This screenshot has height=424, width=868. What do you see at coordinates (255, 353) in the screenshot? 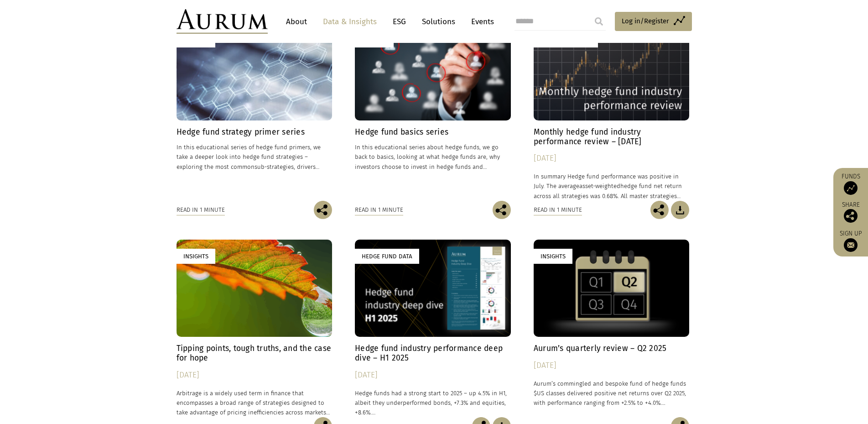
I see `h4: Tipping points, tough truths, and the case for hope` at bounding box center [255, 353].